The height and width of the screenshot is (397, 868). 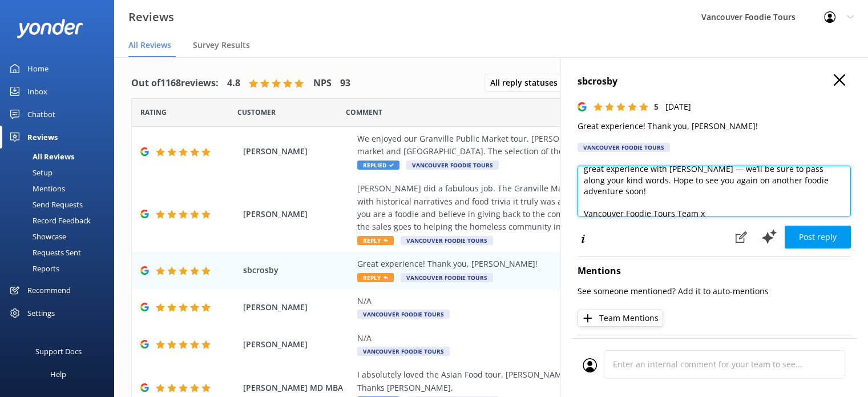 I want to click on a: Requests Sent, so click(x=60, y=252).